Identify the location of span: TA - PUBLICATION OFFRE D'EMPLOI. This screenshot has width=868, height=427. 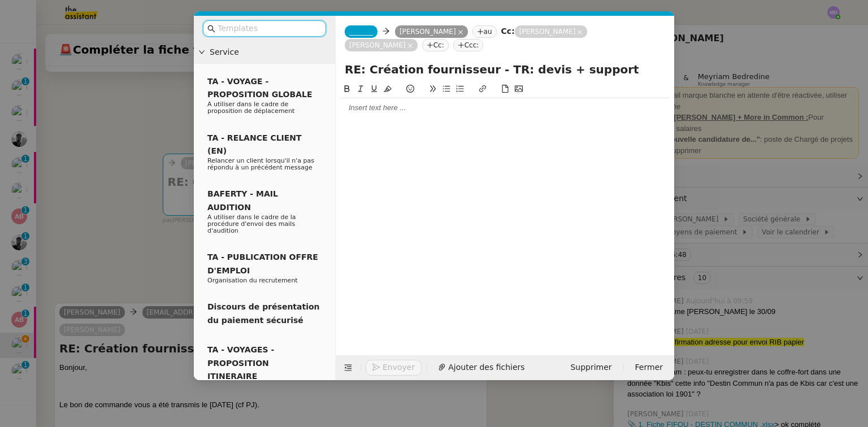
(263, 264).